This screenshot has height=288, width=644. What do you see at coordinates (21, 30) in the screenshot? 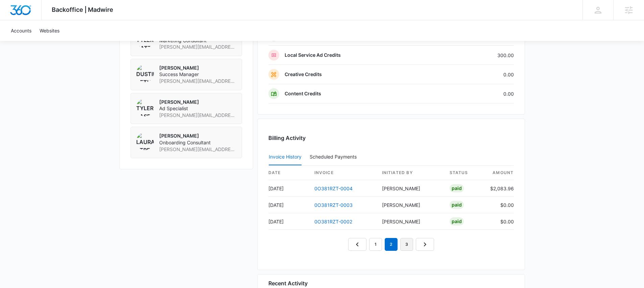
I see `a: Accounts` at bounding box center [21, 30].